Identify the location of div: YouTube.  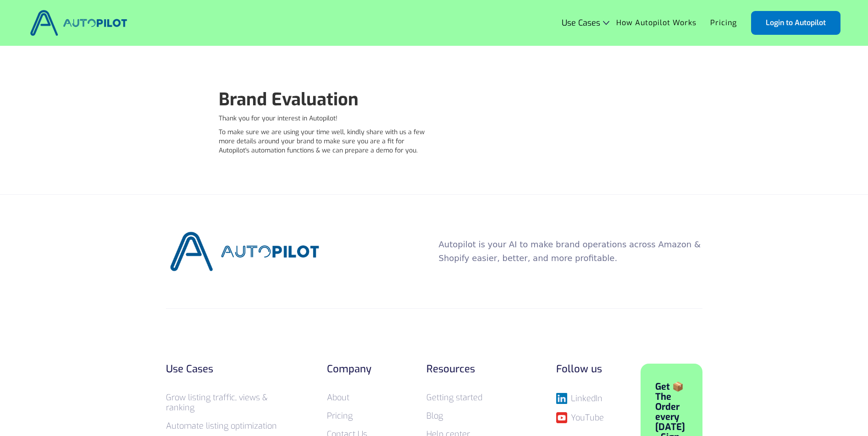
(587, 418).